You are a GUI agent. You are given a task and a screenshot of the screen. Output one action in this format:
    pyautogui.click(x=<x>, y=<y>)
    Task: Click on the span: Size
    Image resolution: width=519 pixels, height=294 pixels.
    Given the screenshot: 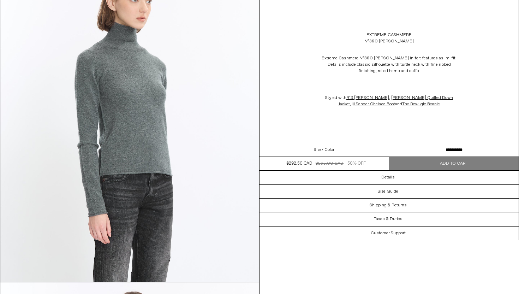 What is the action you would take?
    pyautogui.click(x=318, y=150)
    